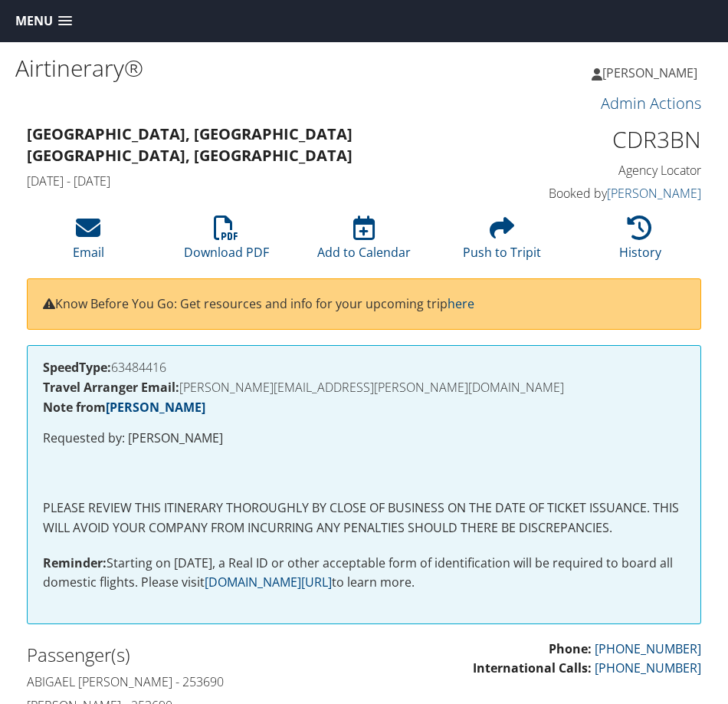 The image size is (728, 704). I want to click on a: Email, so click(88, 242).